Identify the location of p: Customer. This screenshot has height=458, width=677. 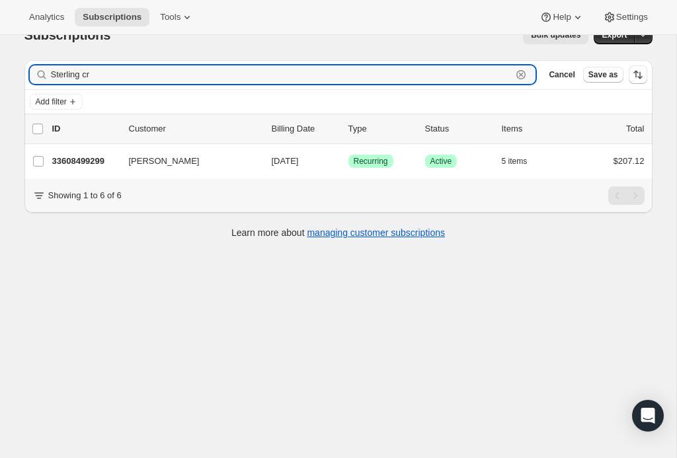
(195, 129).